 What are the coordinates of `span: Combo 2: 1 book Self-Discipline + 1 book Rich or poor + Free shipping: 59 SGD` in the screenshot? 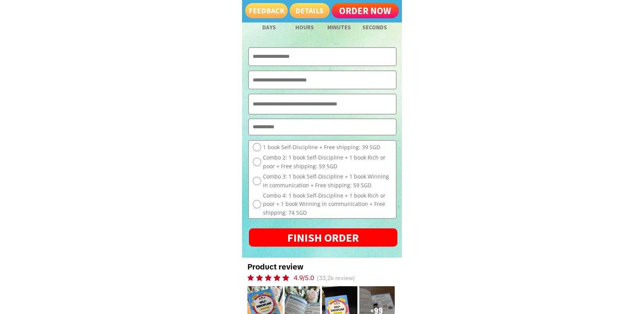 It's located at (328, 162).